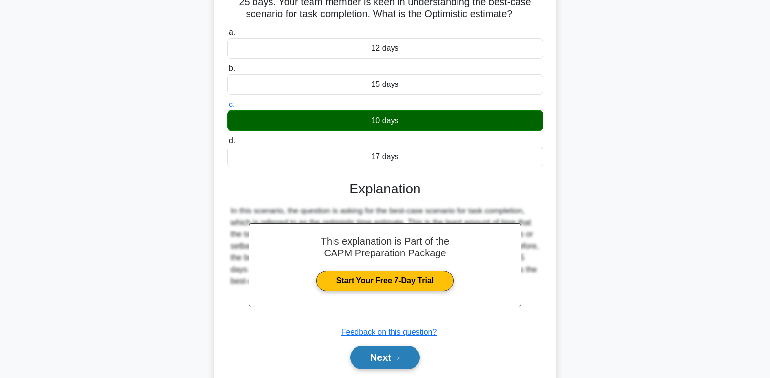 This screenshot has height=378, width=770. Describe the element at coordinates (385, 246) in the screenshot. I see `div: In this scenario, the question is asking for the best-case scenario for task completion, which is...` at that location.